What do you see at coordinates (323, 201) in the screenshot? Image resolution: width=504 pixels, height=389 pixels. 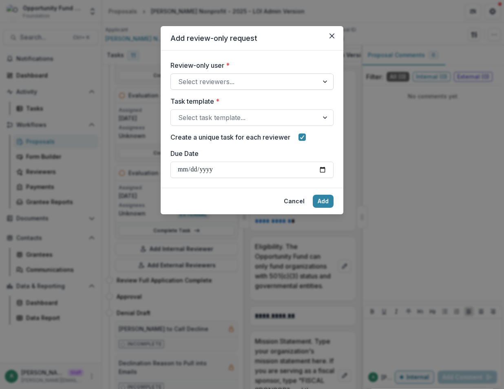 I see `button: Add` at bounding box center [323, 201].